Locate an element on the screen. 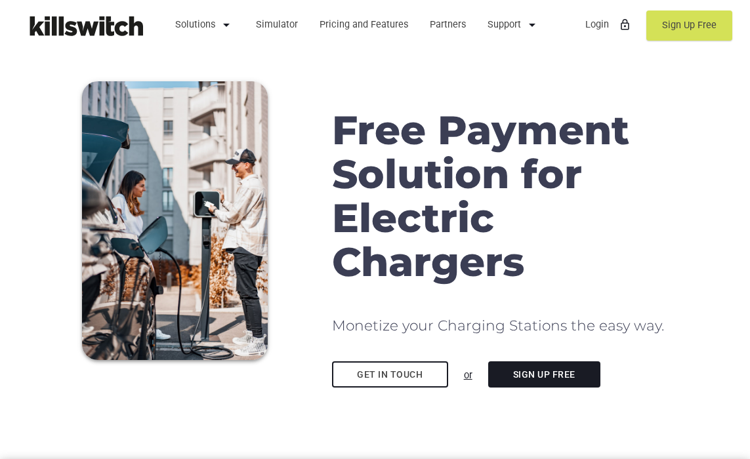 This screenshot has width=750, height=459. h1: Free Payment Solution for Electric Chargers is located at coordinates (500, 196).